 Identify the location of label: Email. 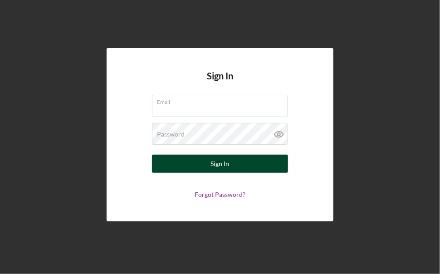
(222, 100).